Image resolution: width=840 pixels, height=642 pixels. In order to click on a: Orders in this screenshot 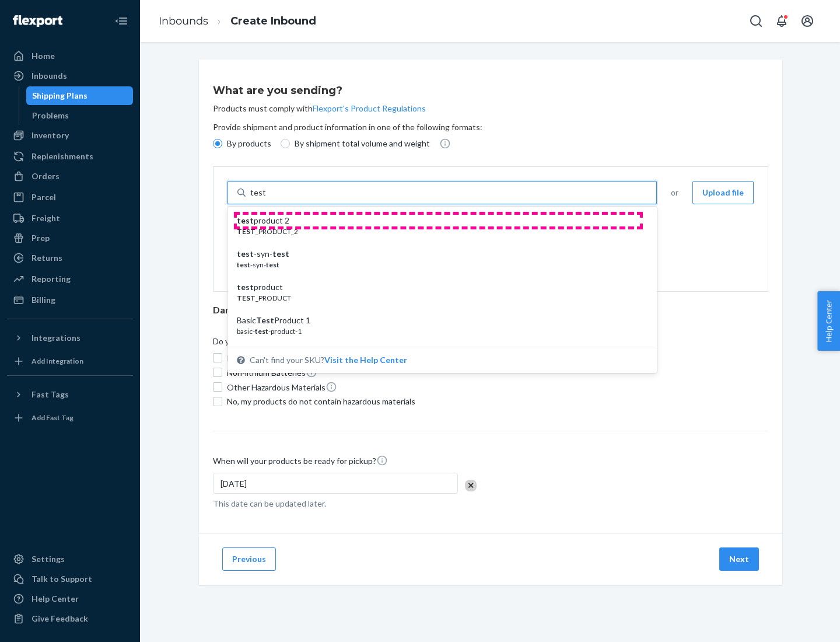, I will do `click(70, 177)`.